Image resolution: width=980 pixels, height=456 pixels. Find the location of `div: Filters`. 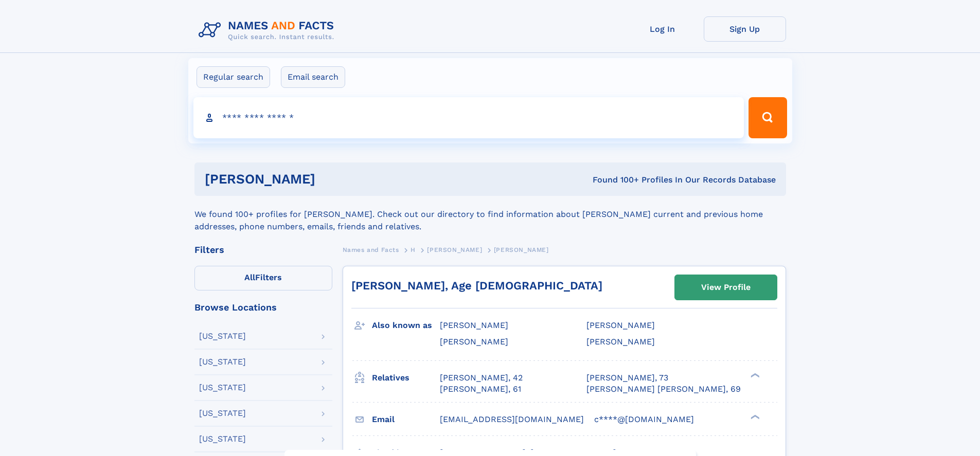

div: Filters is located at coordinates (263, 250).